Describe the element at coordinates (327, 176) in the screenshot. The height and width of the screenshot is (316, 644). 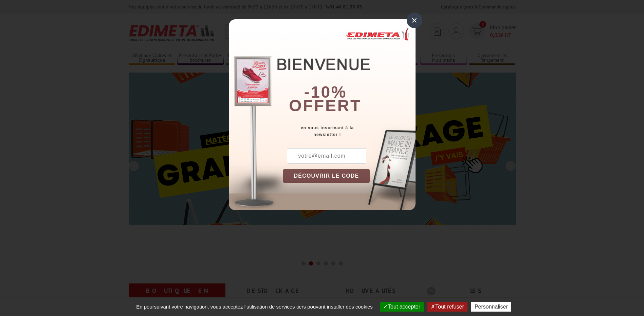
I see `button: DÉCOUVRIR LE CODE` at that location.